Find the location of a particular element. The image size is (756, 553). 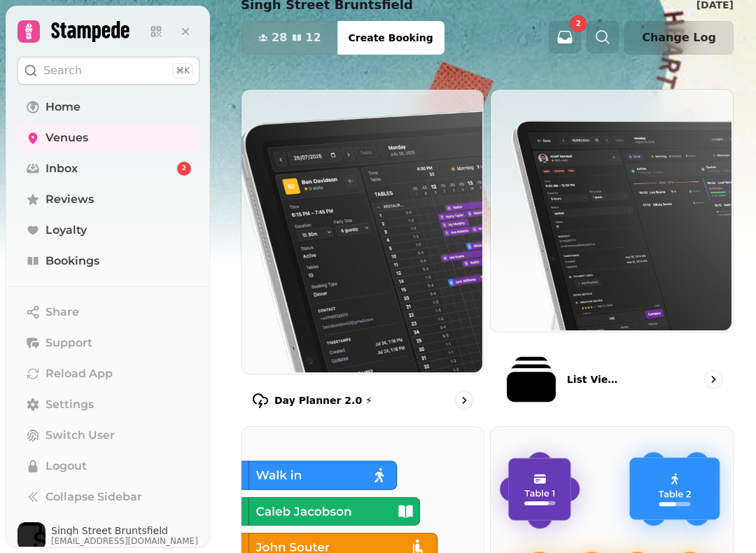

button: Create Booking is located at coordinates (391, 37).